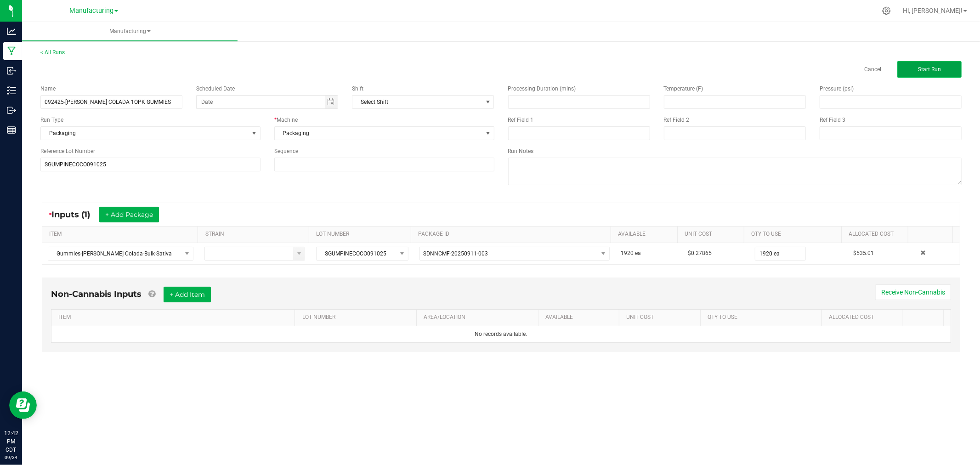 The width and height of the screenshot is (980, 465). What do you see at coordinates (12, 130) in the screenshot?
I see `inline-svg: Reports` at bounding box center [12, 130].